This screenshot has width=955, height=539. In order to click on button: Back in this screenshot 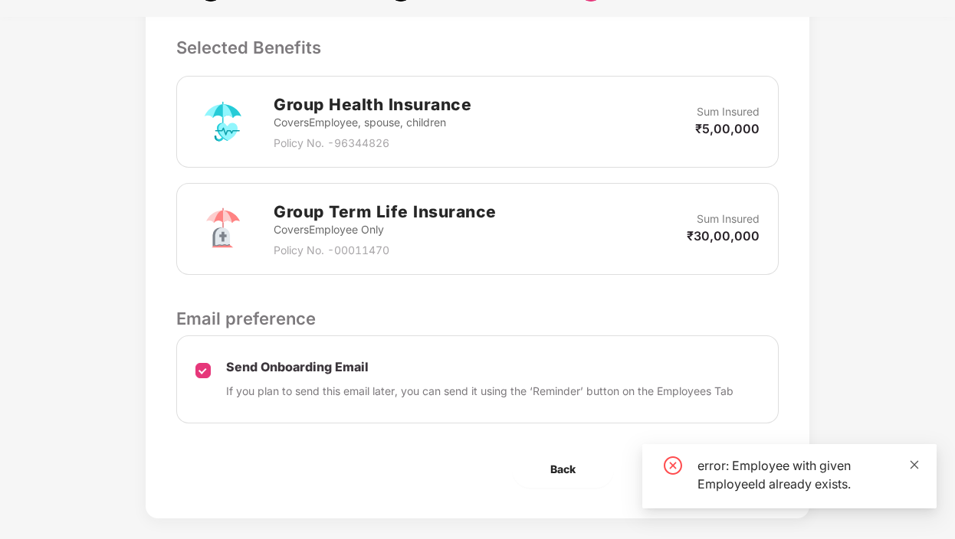, I will do `click(562, 470)`.